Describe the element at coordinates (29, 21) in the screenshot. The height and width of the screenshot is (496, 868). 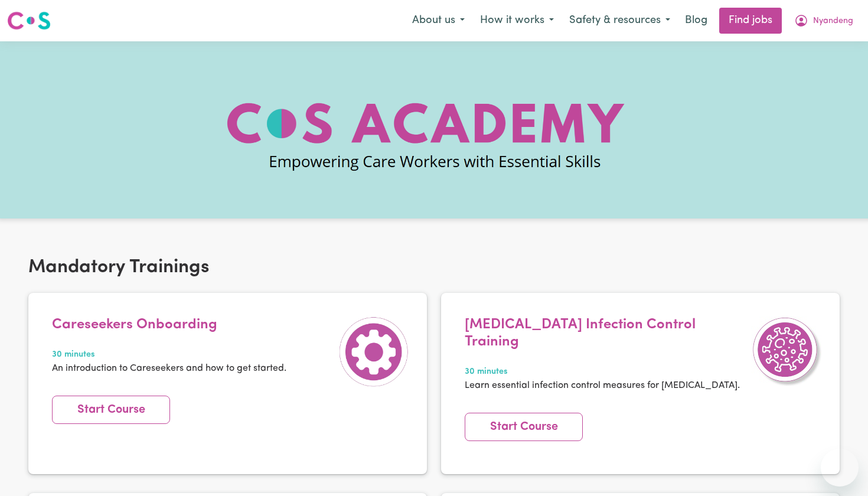
I see `a: Careseekers logo` at that location.